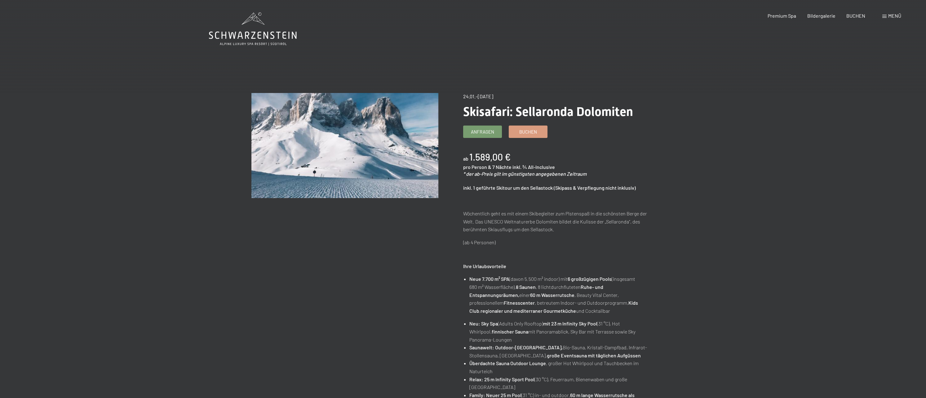 This screenshot has height=398, width=926. I want to click on li: (Adults Only Rooftop) (31 °C), Hot Whirlpool, mit Panoramablick, Sky Bar mit Terrasse sowie Sky P..., so click(560, 331).